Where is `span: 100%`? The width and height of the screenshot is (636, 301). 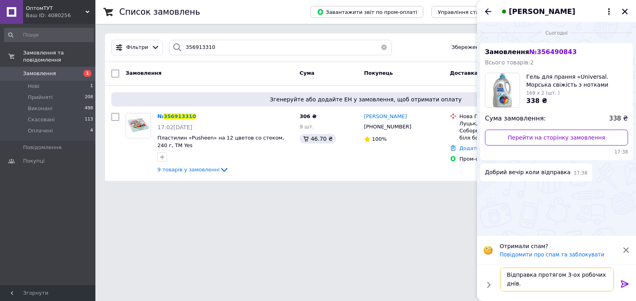
span: 100% is located at coordinates (379, 139).